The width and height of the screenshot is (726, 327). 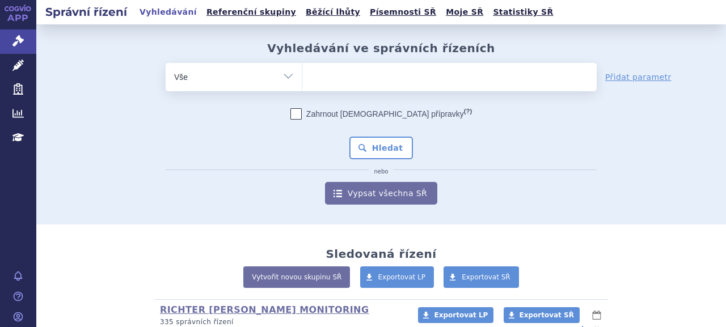 I want to click on button: lhůty, so click(x=597, y=316).